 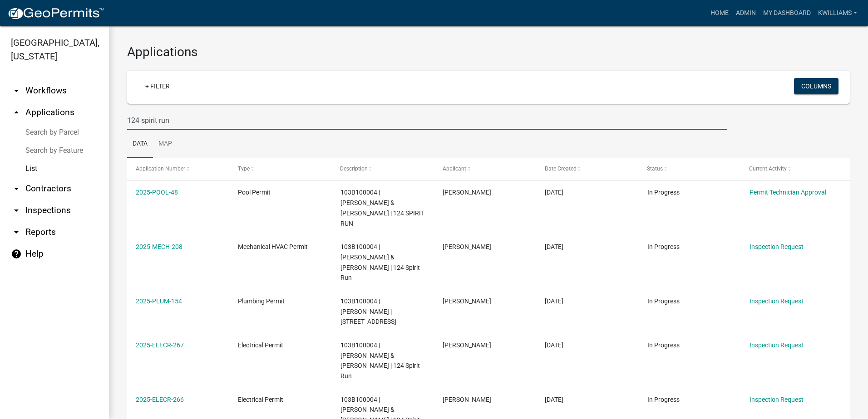 I want to click on datatable-header-cell: Application Number, so click(x=178, y=169).